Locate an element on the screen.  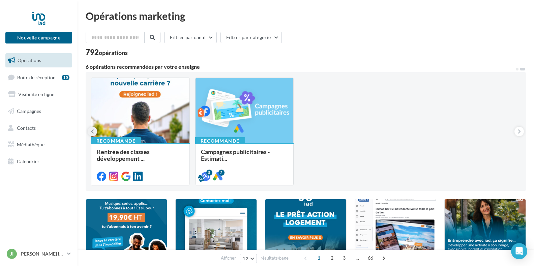
a: Visibilité en ligne is located at coordinates (39, 94).